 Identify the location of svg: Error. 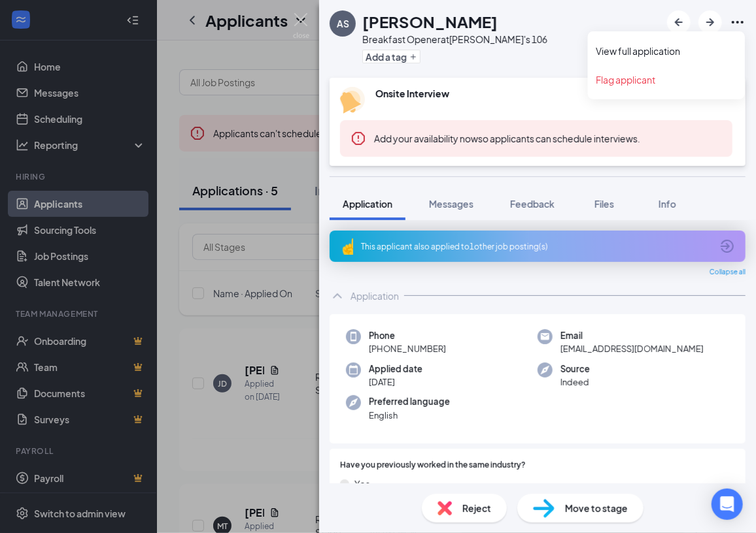
(358, 139).